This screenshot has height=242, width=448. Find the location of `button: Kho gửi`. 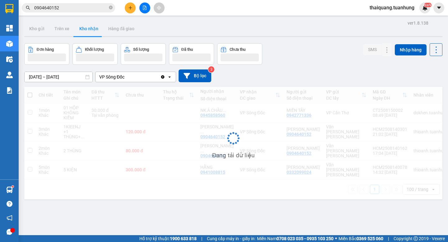

button: Kho gửi is located at coordinates (37, 29).